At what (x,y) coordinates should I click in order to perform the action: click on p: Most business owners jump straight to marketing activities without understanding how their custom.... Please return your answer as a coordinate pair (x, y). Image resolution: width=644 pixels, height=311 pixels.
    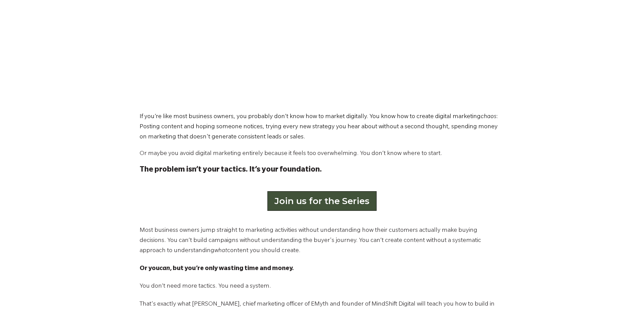
    Looking at the image, I should click on (322, 240).